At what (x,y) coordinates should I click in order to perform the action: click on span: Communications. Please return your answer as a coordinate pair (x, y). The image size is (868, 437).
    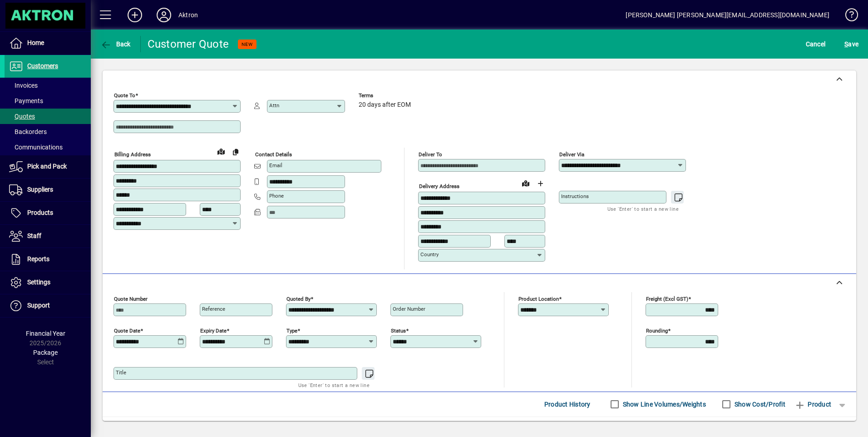
    Looking at the image, I should click on (36, 147).